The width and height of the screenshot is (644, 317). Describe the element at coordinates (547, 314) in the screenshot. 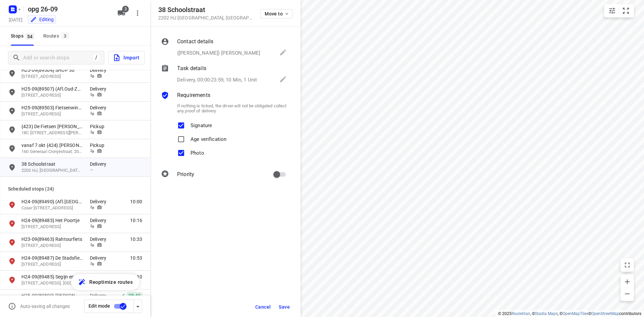

I see `a: Stadia Maps` at that location.